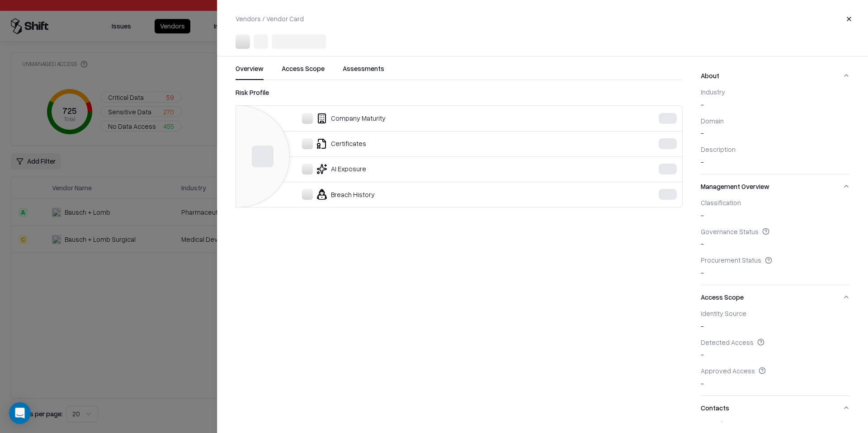 The width and height of the screenshot is (868, 433). Describe the element at coordinates (775, 121) in the screenshot. I see `div: Domain` at that location.